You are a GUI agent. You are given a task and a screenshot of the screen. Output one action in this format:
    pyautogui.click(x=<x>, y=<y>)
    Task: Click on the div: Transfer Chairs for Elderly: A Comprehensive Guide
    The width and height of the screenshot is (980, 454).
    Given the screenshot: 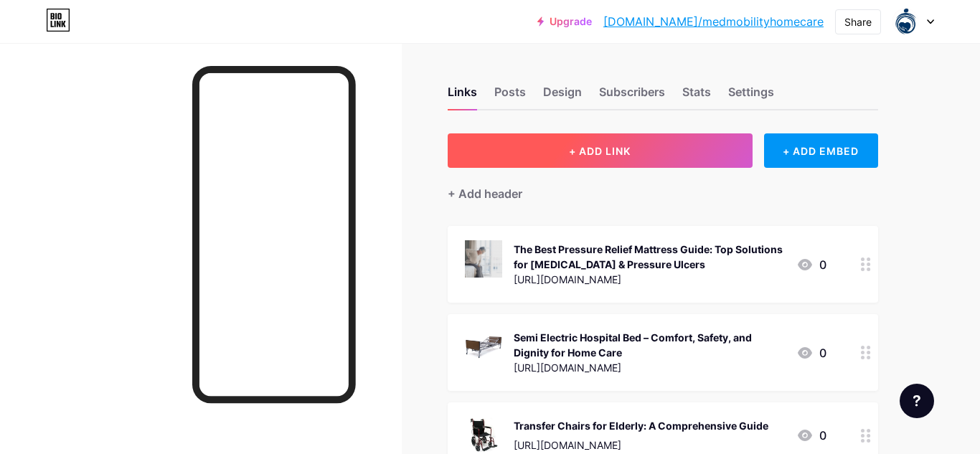 What is the action you would take?
    pyautogui.click(x=641, y=425)
    